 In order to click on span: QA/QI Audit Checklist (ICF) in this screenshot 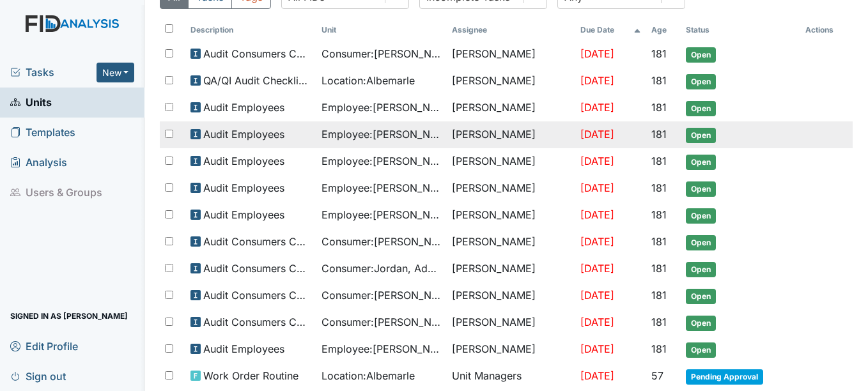, I will do `click(257, 81)`.